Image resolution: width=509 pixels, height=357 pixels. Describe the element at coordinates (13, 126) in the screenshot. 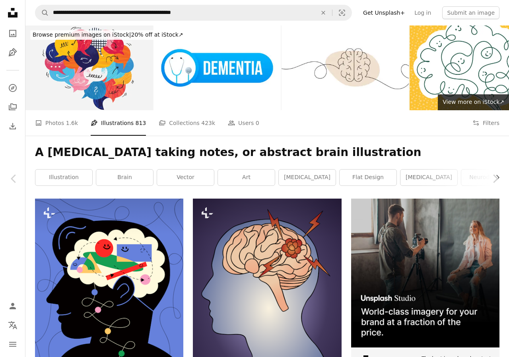

I see `a: Download History` at that location.